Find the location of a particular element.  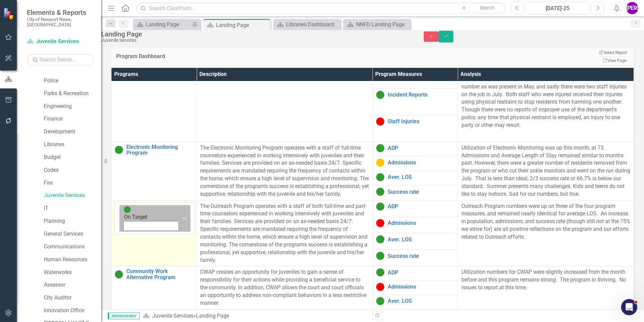

input: Name is located at coordinates (199, 220).